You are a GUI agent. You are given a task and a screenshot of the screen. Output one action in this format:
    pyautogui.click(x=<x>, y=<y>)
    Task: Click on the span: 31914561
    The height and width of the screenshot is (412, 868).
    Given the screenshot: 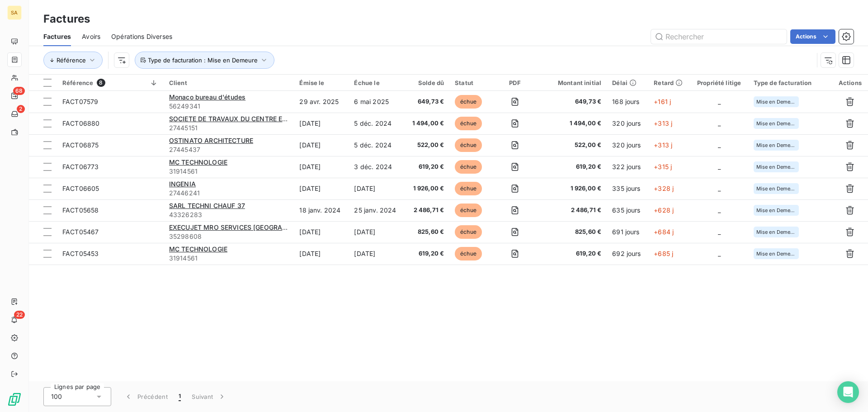 What is the action you would take?
    pyautogui.click(x=228, y=171)
    